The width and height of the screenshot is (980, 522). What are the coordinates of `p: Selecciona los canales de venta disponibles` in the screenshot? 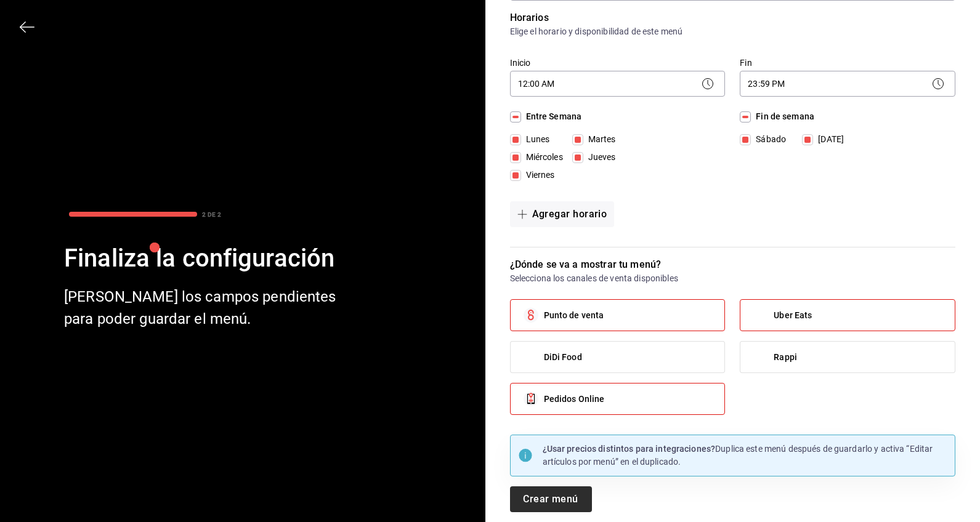 It's located at (733, 278).